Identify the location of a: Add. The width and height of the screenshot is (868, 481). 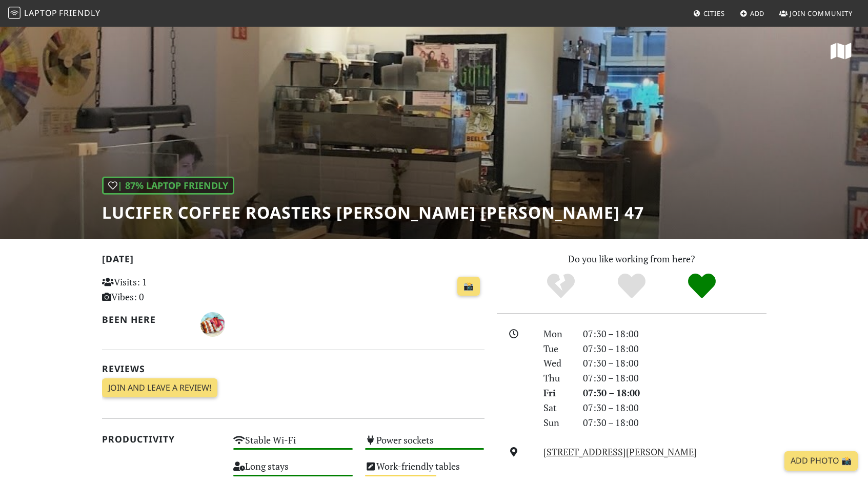
(752, 14).